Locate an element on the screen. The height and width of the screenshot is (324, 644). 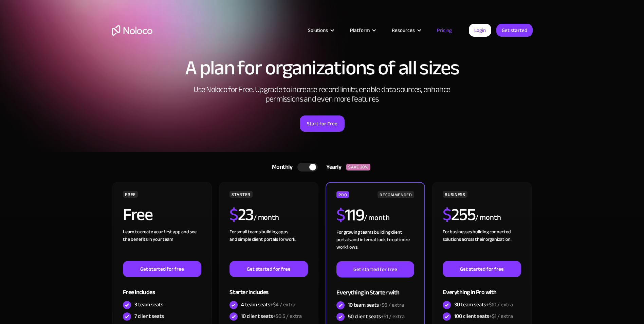
a: Login is located at coordinates (480, 30).